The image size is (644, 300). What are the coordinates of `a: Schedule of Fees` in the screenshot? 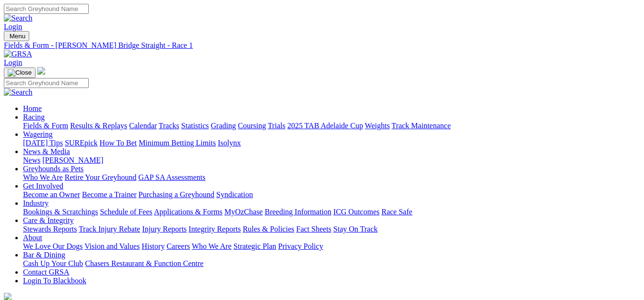 It's located at (126, 212).